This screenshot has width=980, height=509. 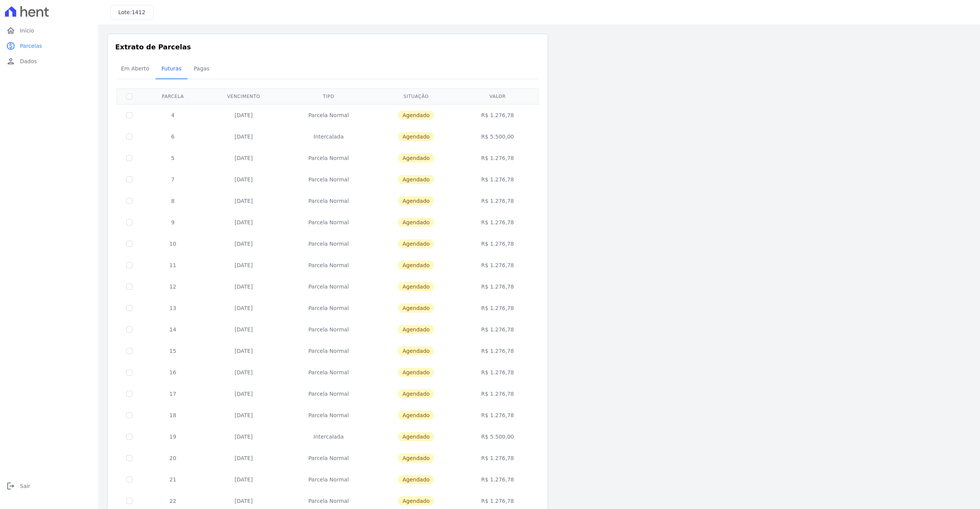 I want to click on td: 19, so click(x=173, y=436).